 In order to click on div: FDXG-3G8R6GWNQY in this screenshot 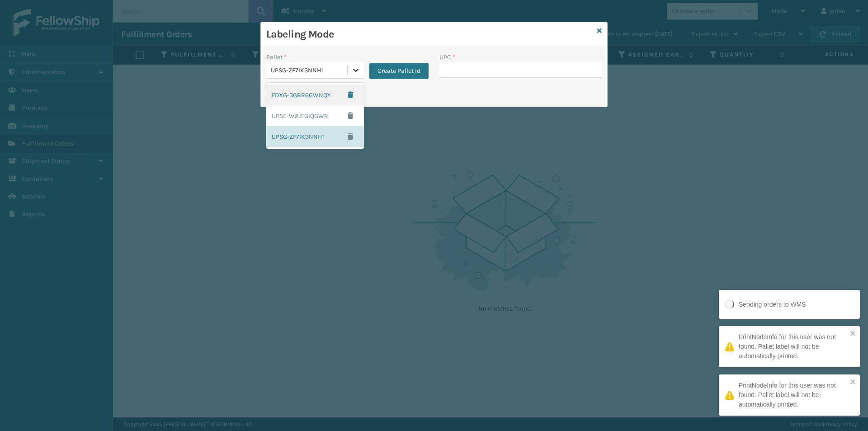, I will do `click(315, 95)`.